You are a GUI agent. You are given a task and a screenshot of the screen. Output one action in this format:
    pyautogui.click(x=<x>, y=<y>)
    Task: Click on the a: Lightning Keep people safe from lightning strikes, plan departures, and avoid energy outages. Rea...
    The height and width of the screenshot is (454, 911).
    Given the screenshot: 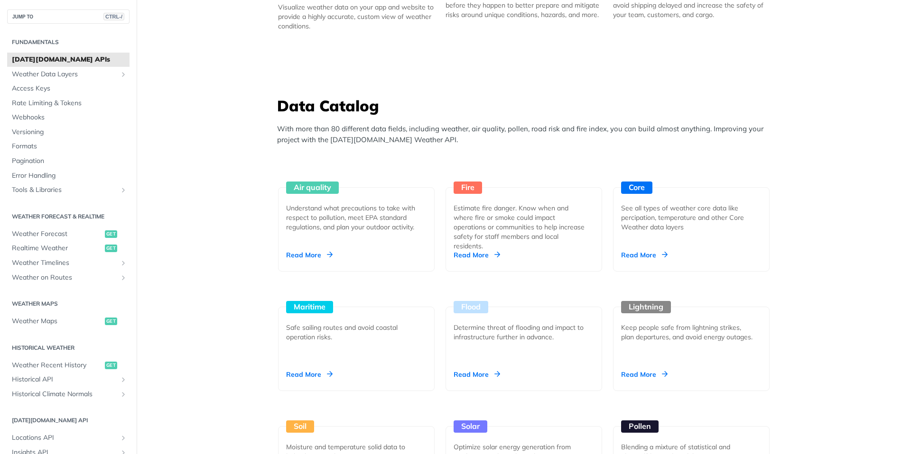 What is the action you would take?
    pyautogui.click(x=691, y=332)
    